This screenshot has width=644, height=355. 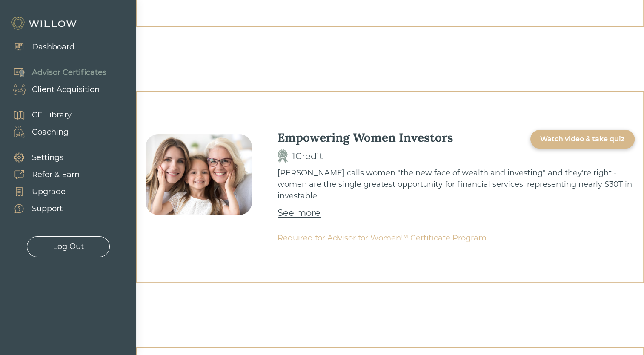 What do you see at coordinates (47, 208) in the screenshot?
I see `div: Support` at bounding box center [47, 208].